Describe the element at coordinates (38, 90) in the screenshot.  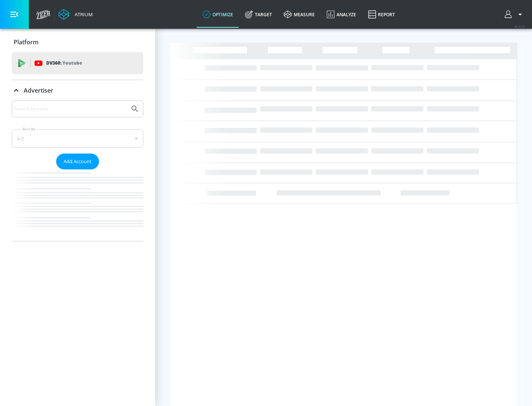
I see `p: Advertiser` at that location.